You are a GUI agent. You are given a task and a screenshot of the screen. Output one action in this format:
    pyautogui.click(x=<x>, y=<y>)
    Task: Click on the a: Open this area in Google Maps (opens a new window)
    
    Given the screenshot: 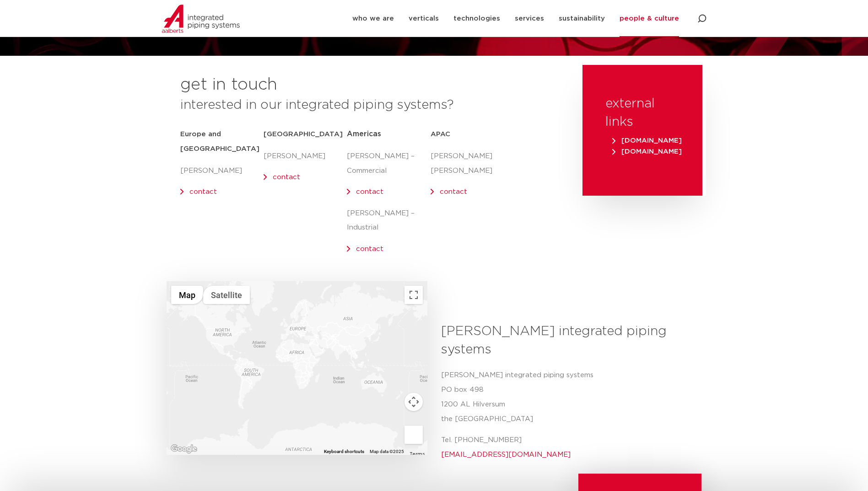 What is the action you would take?
    pyautogui.click(x=184, y=449)
    